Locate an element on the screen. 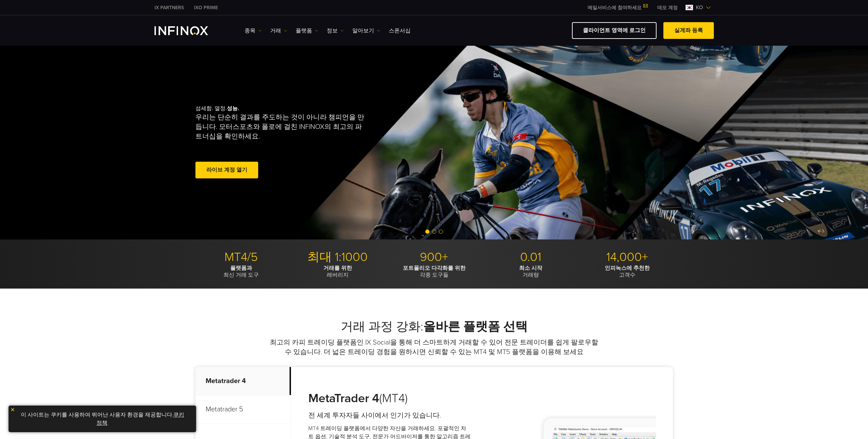 Image resolution: width=868 pixels, height=439 pixels. p: 900+ is located at coordinates (434, 257).